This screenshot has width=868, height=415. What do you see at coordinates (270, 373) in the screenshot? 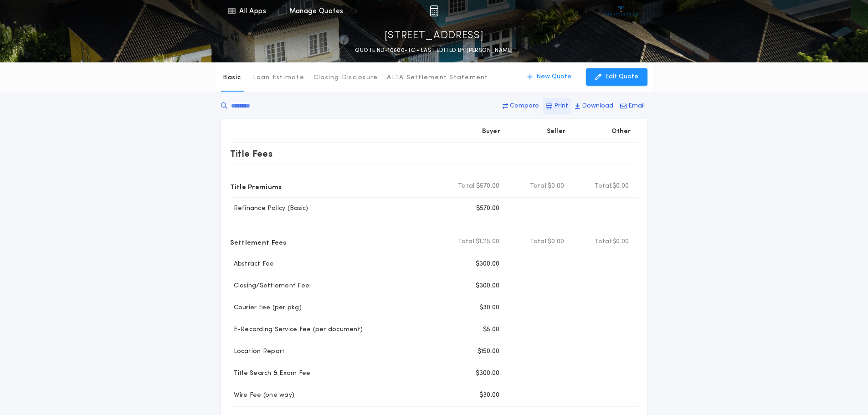
I see `p: Title Search & Exam Fee` at bounding box center [270, 373].